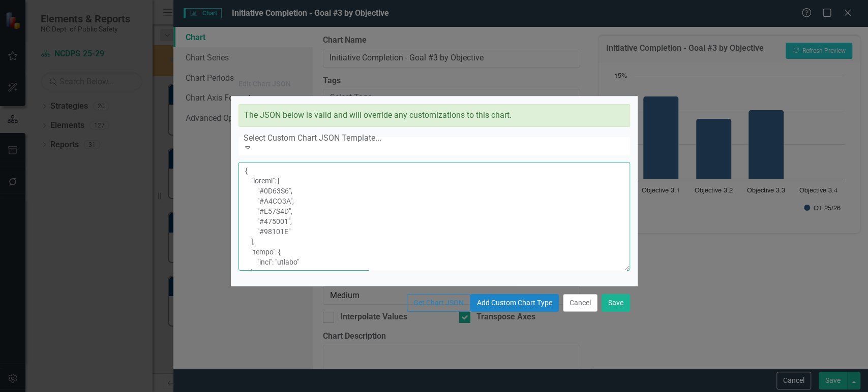  Describe the element at coordinates (437, 138) in the screenshot. I see `div: Select Custom Chart JSON Template...` at that location.